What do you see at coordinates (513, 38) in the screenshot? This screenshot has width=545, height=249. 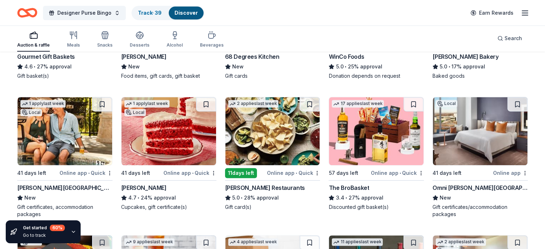 I see `span: Search` at bounding box center [513, 38].